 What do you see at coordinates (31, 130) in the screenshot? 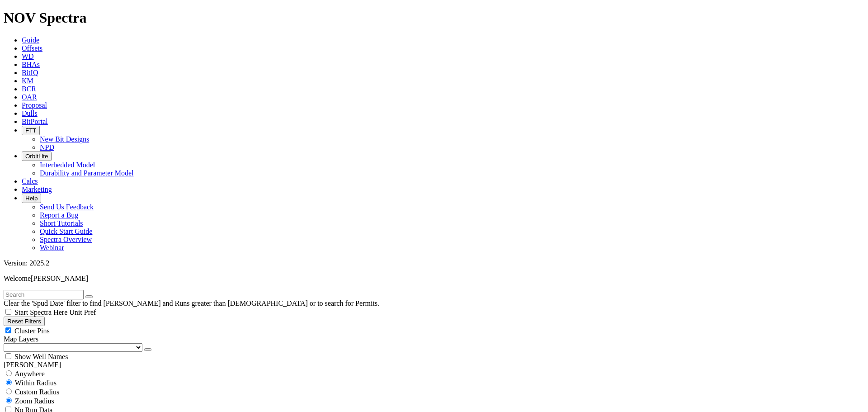
I see `button: FTT` at bounding box center [31, 130].